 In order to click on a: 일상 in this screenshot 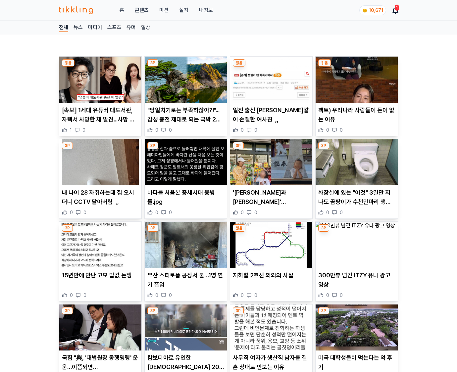, I will do `click(146, 28)`.